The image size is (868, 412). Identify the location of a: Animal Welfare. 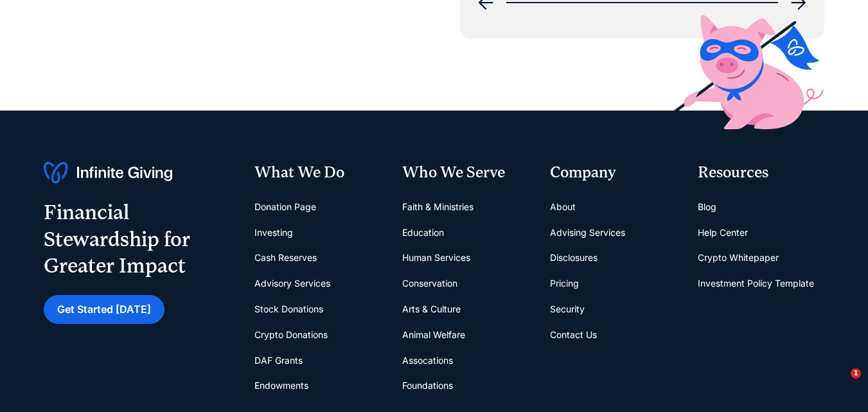
(434, 335).